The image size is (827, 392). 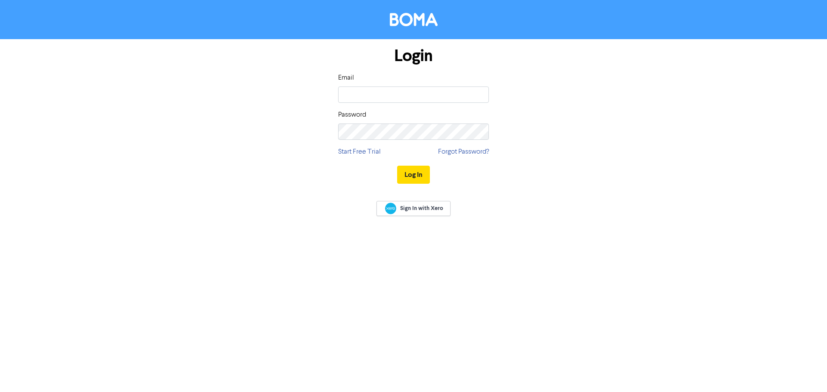 What do you see at coordinates (421, 208) in the screenshot?
I see `span: Sign In with Xero` at bounding box center [421, 208].